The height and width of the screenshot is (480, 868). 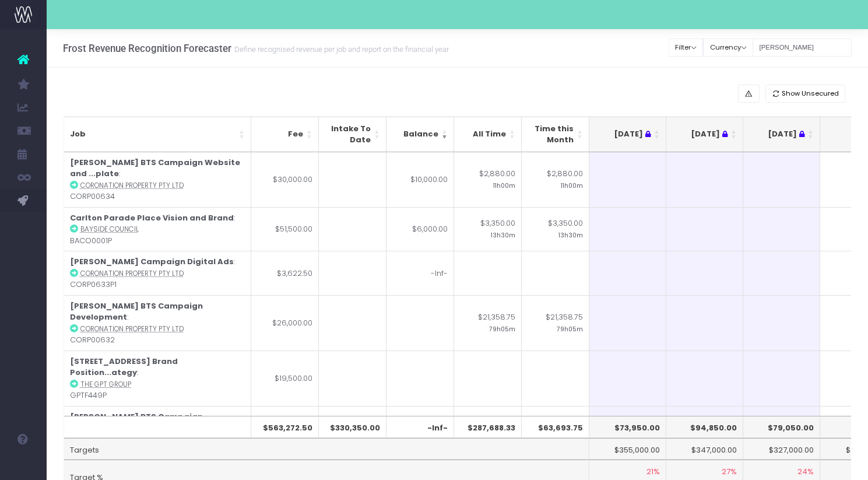 I want to click on td: $3,622.50, so click(x=285, y=273).